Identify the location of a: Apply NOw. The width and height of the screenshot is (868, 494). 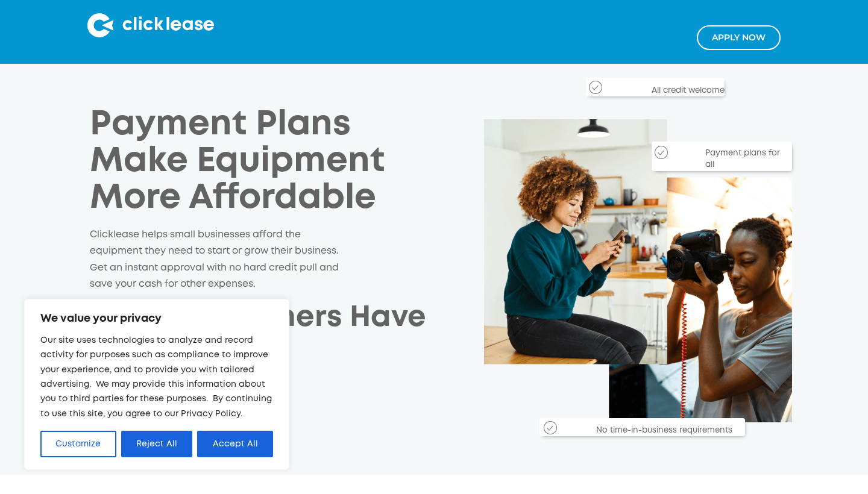
(739, 38).